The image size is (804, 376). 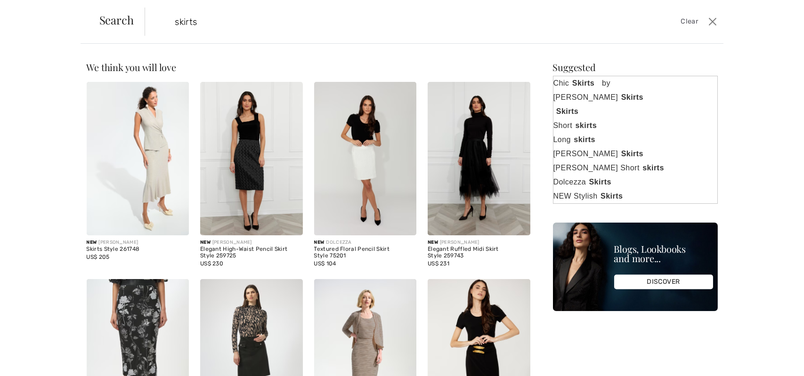 What do you see at coordinates (635, 267) in the screenshot?
I see `img: Blogs, Lookbooks and more...` at bounding box center [635, 267].